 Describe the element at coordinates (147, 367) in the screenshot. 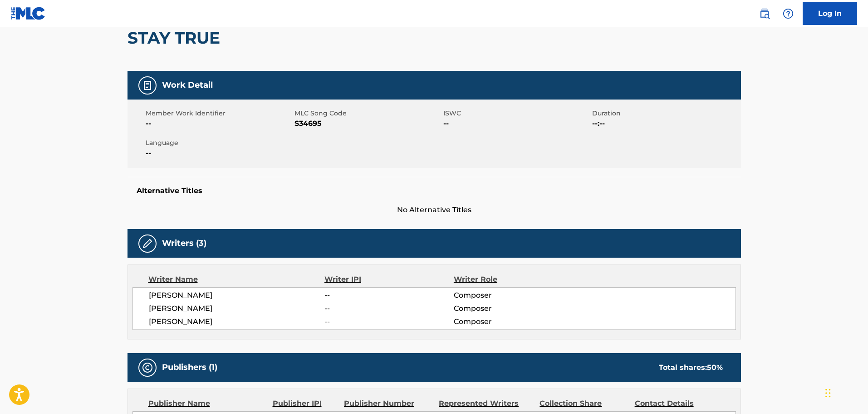

I see `img: Publishers` at that location.